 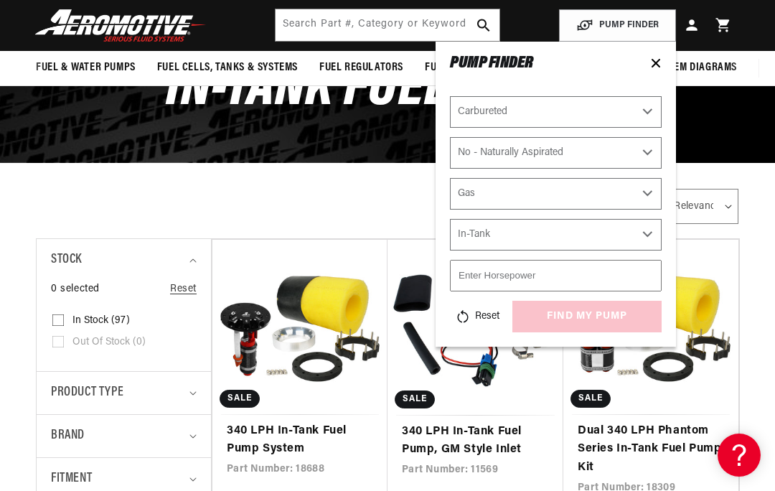 I want to click on a: 340 LPH In-Tank Fuel Pump, GM Style Inlet, so click(x=475, y=441).